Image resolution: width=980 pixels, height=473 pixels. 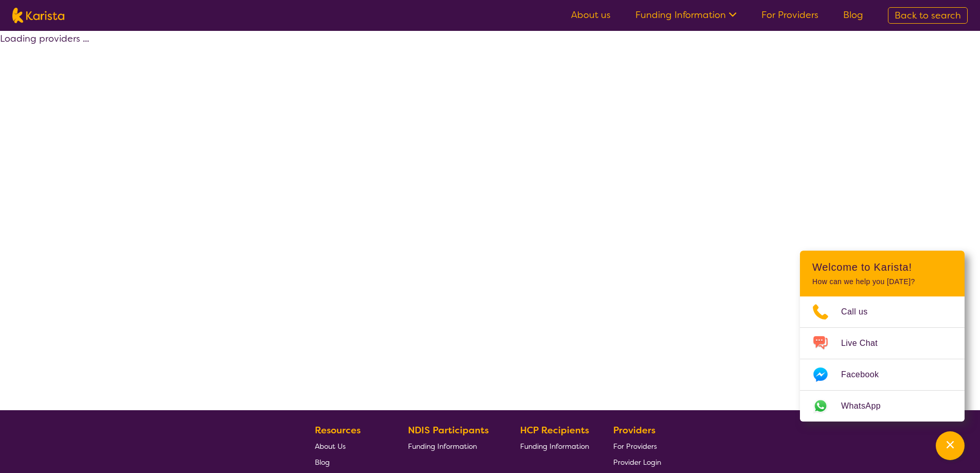 I want to click on div: Channel Menu, so click(x=882, y=336).